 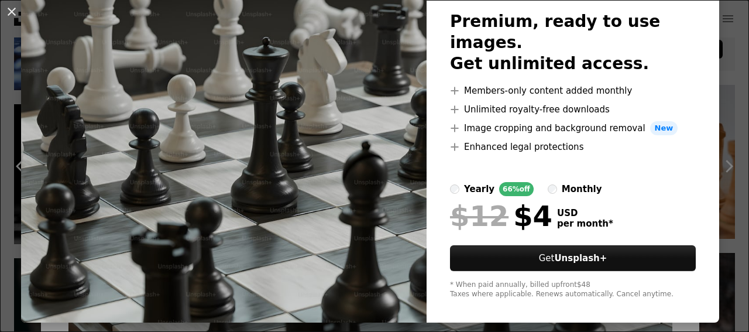 I want to click on div: yearly, so click(x=479, y=189).